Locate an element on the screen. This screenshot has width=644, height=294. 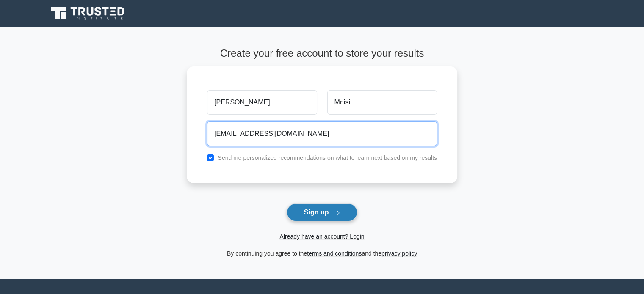
a: Already have an account? Login is located at coordinates (322, 236).